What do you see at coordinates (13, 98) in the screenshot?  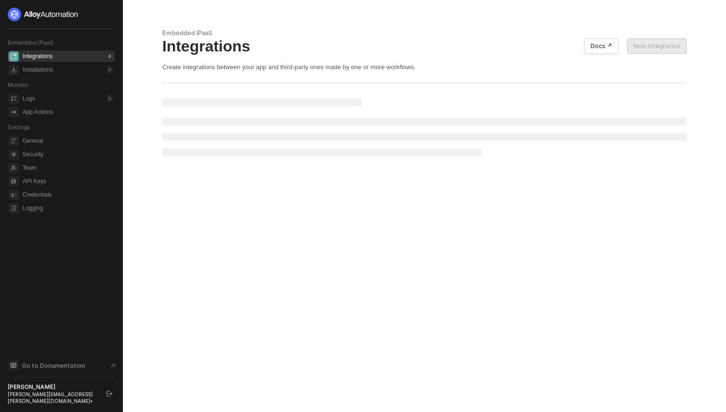 I see `span: icon-logs` at bounding box center [13, 98].